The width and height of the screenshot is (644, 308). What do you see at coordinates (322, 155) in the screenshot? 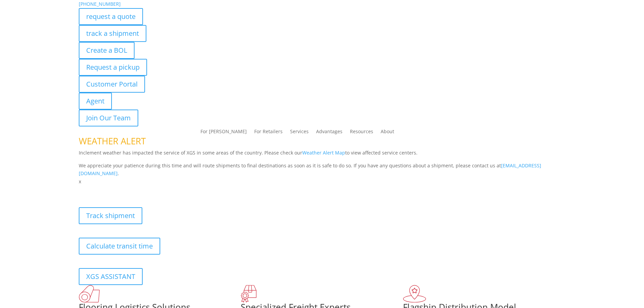
I see `p: Inclement weather has impacted the service of XGS in some areas of the country. Please check our ...` at bounding box center [322, 155].